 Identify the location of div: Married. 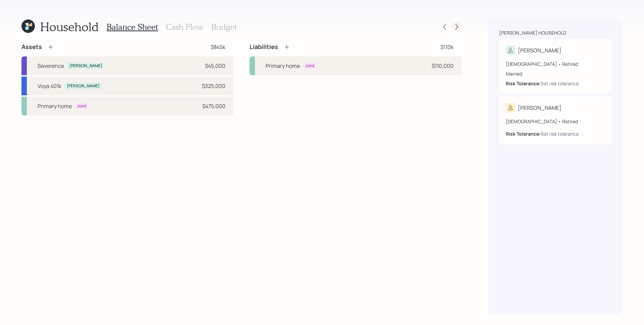
(555, 73).